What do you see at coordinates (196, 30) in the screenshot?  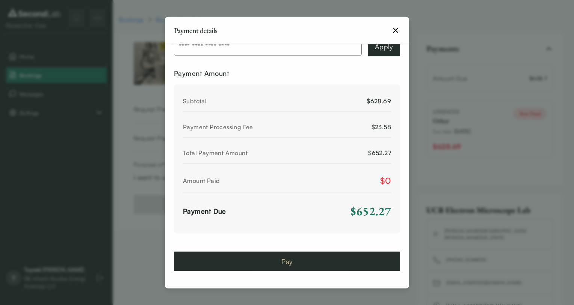 I see `h2: Payment details` at bounding box center [196, 30].